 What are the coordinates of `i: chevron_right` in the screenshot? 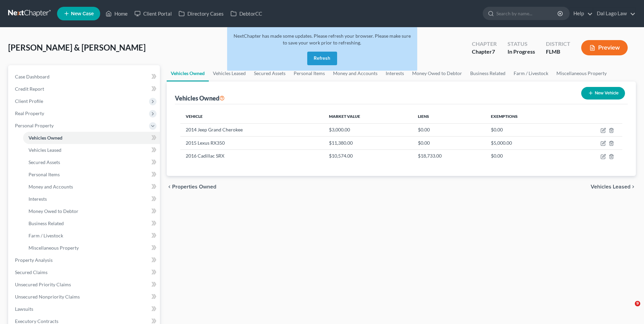 It's located at (633, 187).